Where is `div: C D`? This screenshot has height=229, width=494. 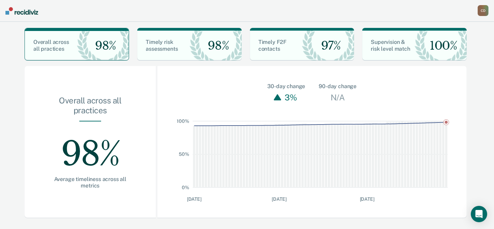
div: C D is located at coordinates (483, 11).